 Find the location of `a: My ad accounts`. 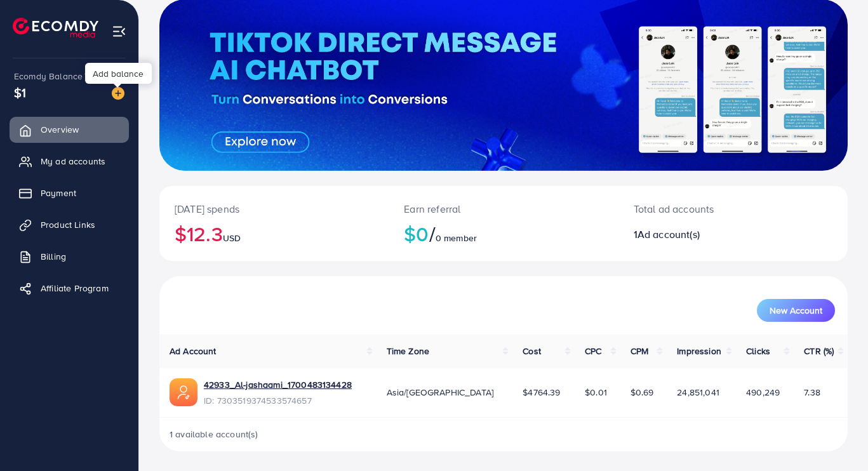

a: My ad accounts is located at coordinates (69, 161).